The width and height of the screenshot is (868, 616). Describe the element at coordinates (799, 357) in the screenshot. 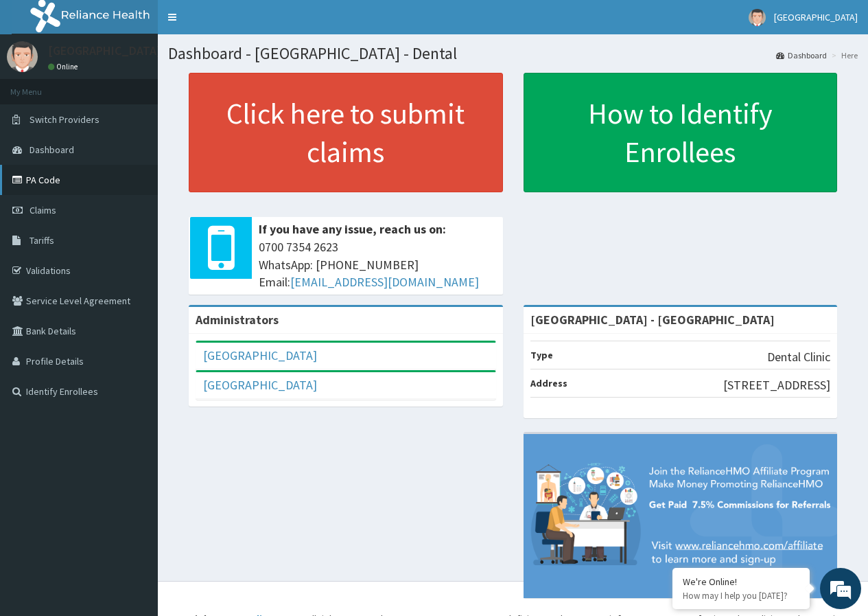

I see `p: Dental Clinic` at that location.